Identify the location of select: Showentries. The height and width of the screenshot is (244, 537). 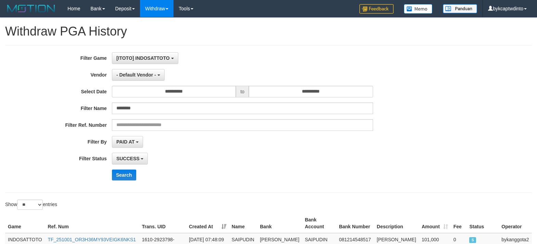
(30, 205).